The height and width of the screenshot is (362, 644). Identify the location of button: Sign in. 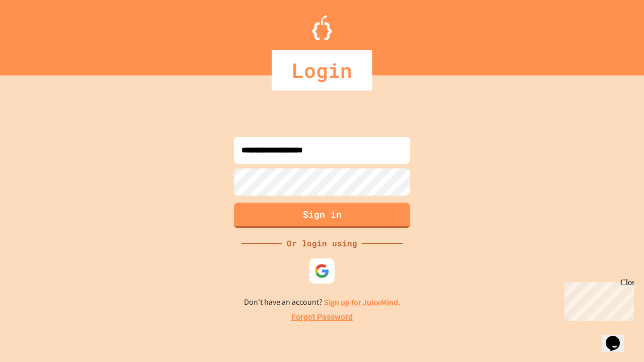
(322, 216).